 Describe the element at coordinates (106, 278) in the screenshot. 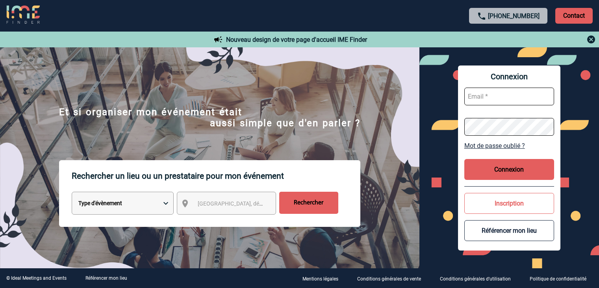

I see `a: Référencer mon lieu` at that location.